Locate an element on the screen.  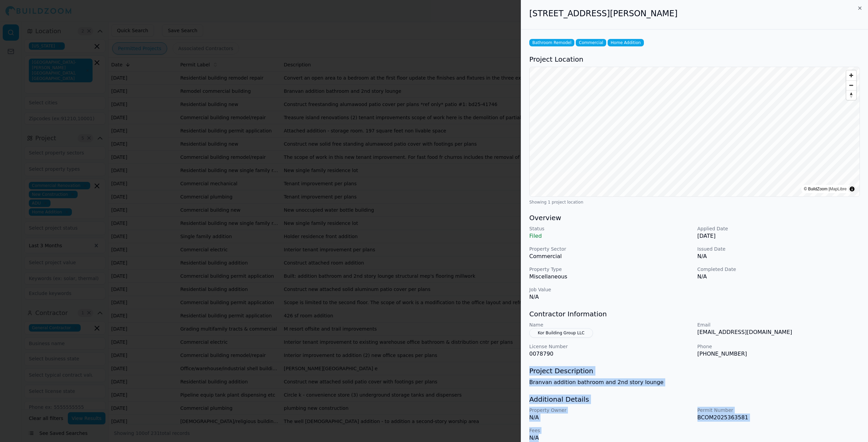
button: Kor Building Group LLC is located at coordinates (561, 333).